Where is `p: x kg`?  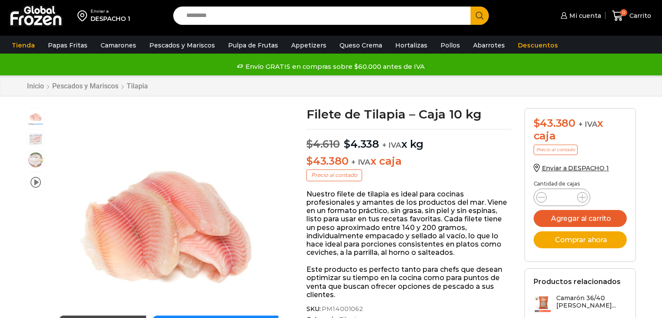 p: x kg is located at coordinates (409, 140).